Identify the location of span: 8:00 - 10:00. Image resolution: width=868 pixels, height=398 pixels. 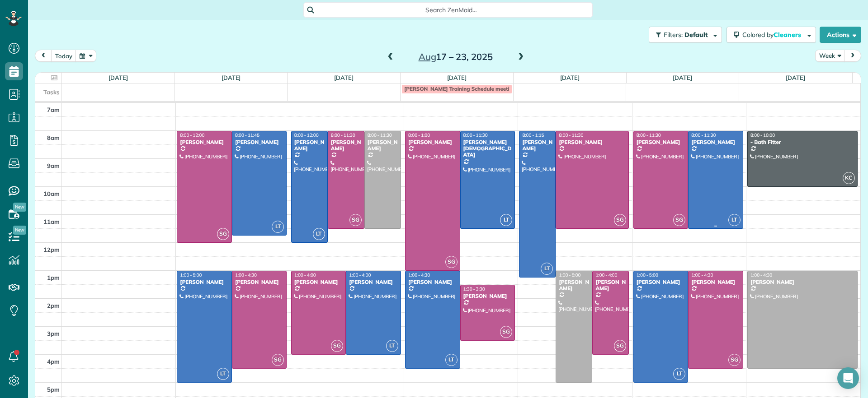
(763, 135).